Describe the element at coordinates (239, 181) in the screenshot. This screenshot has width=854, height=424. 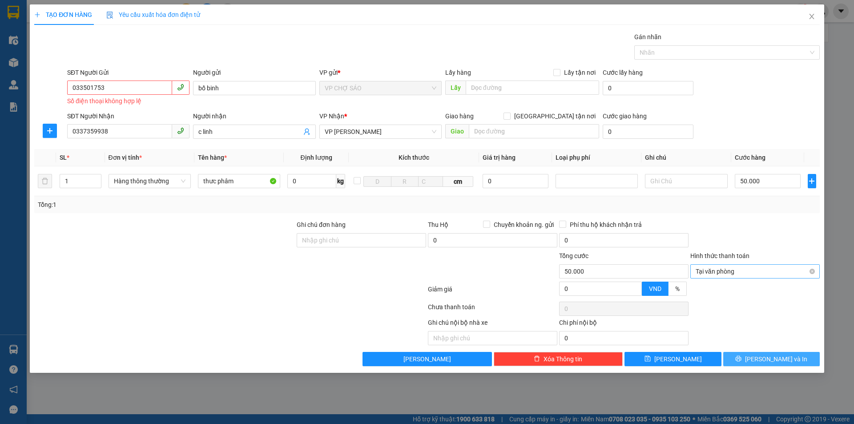
I see `input: VD: Bàn, Ghế` at that location.